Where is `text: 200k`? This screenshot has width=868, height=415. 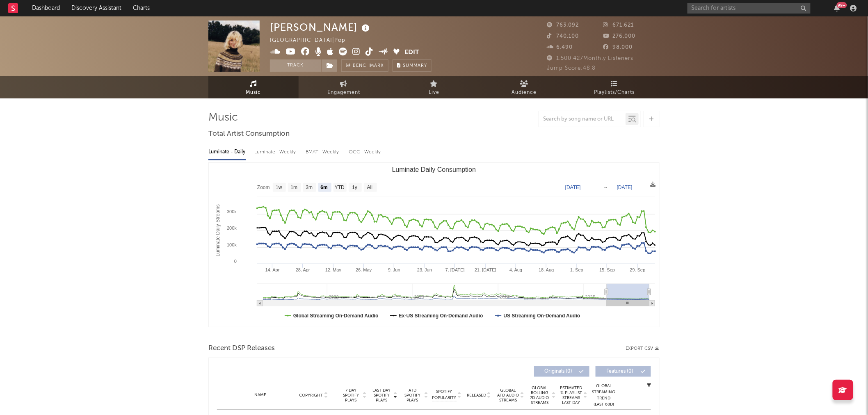
text: 200k is located at coordinates (232, 228).